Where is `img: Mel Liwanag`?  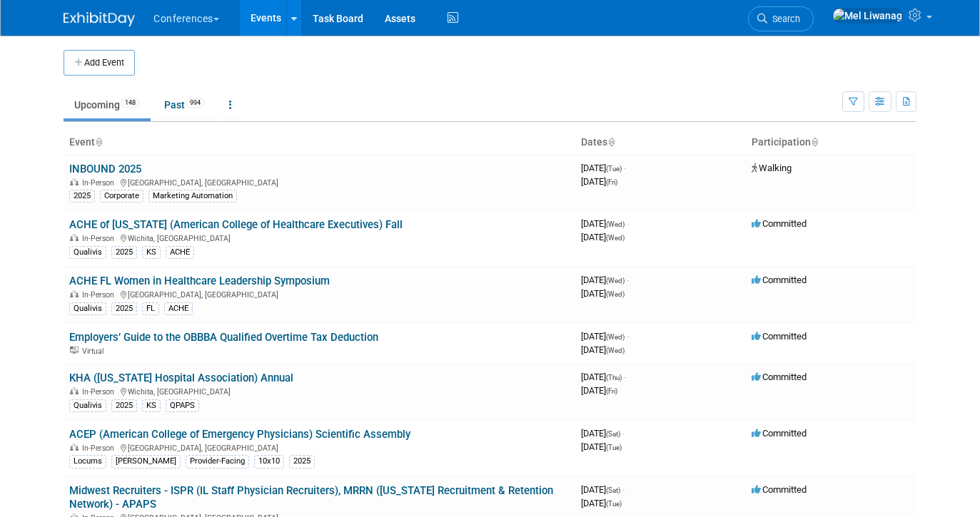 img: Mel Liwanag is located at coordinates (867, 16).